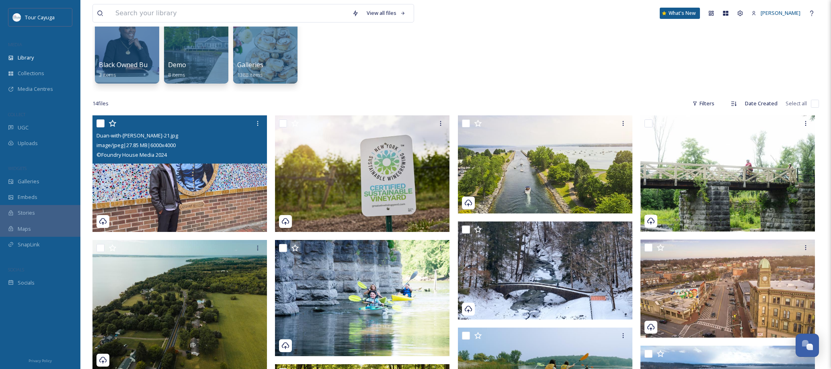 This screenshot has height=369, width=831. Describe the element at coordinates (136, 145) in the screenshot. I see `span: image/jpeg | 27.85 MB | 6000 x 4000` at that location.